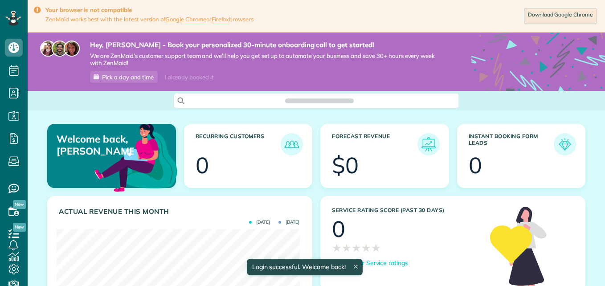  Describe the element at coordinates (136, 157) in the screenshot. I see `img: dashboard_welcome-42a62b7d889689a78055ac9021e634bf52bae3f8056760290aed330b23ab8690.png` at that location.